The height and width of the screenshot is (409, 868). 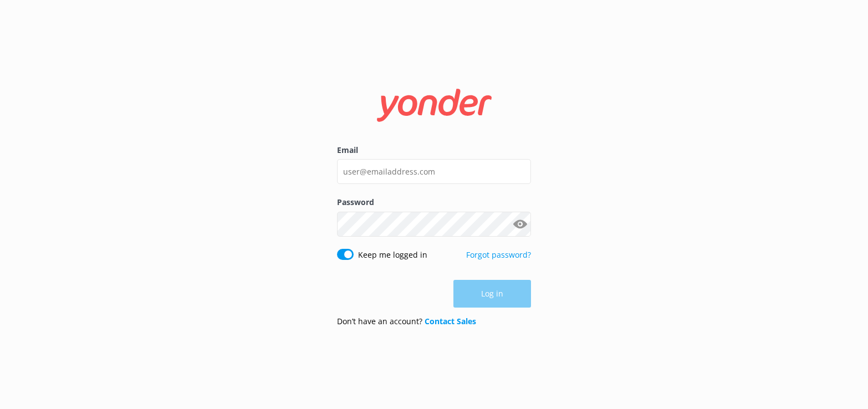 What do you see at coordinates (434, 151) in the screenshot?
I see `label: Email` at bounding box center [434, 151].